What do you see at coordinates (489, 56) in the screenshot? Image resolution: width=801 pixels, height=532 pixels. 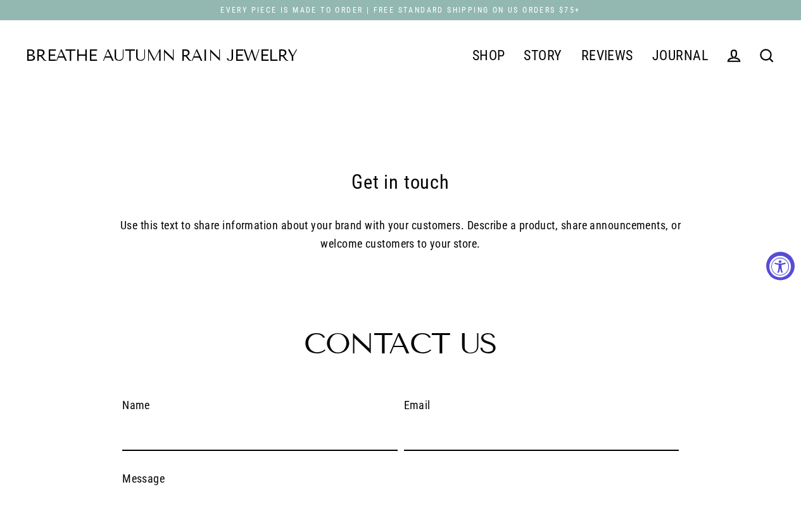 I see `a: SHOP` at bounding box center [489, 56].